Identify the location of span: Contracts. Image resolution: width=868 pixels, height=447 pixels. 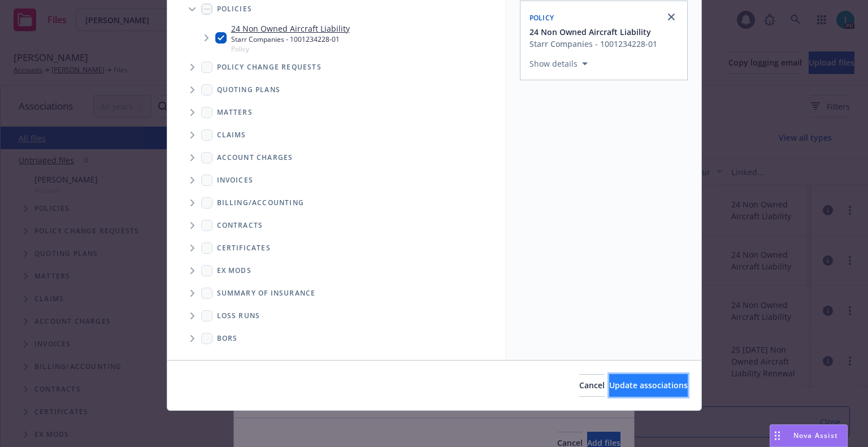
(240, 226).